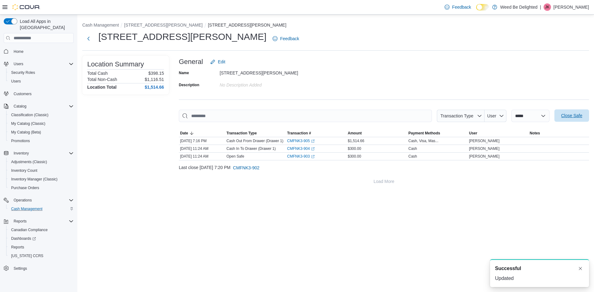  I want to click on input: This is a search bar. As you type, the results lower in the page will automatically filter., so click(305, 116).